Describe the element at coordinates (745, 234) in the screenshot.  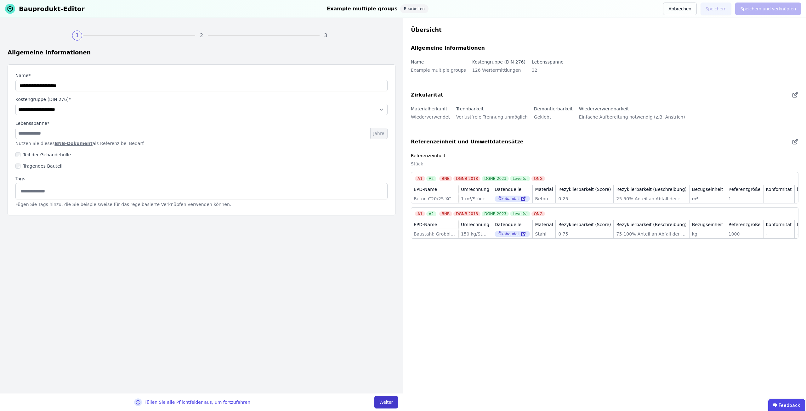
I see `div: 1000` at that location.